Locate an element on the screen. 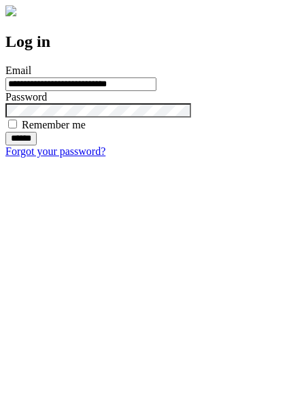  label: Remember me is located at coordinates (54, 124).